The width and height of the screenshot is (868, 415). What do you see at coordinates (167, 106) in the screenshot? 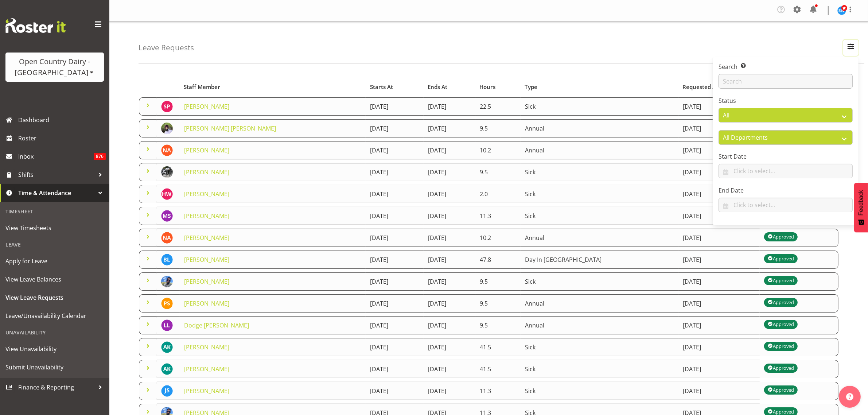
I see `img: stephen-parsons10323.jpg` at bounding box center [167, 106].